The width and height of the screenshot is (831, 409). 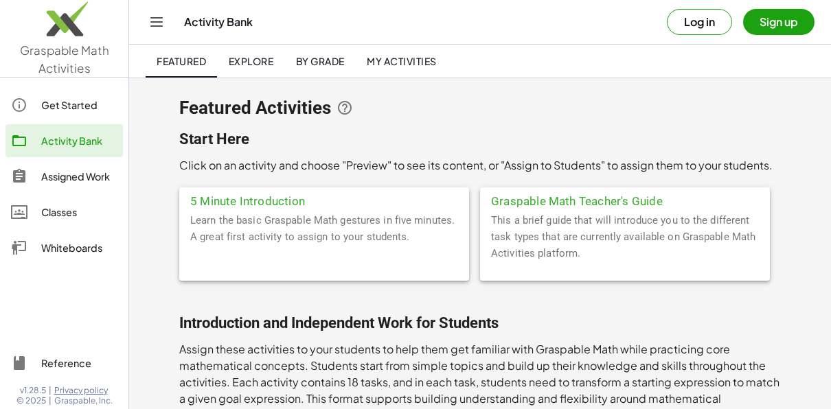 I want to click on span: Featured, so click(x=181, y=61).